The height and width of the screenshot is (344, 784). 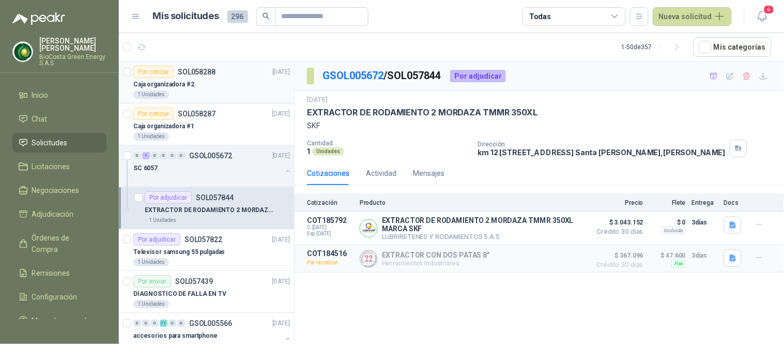 What do you see at coordinates (61, 320) in the screenshot?
I see `span: Manuales y ayuda` at bounding box center [61, 320].